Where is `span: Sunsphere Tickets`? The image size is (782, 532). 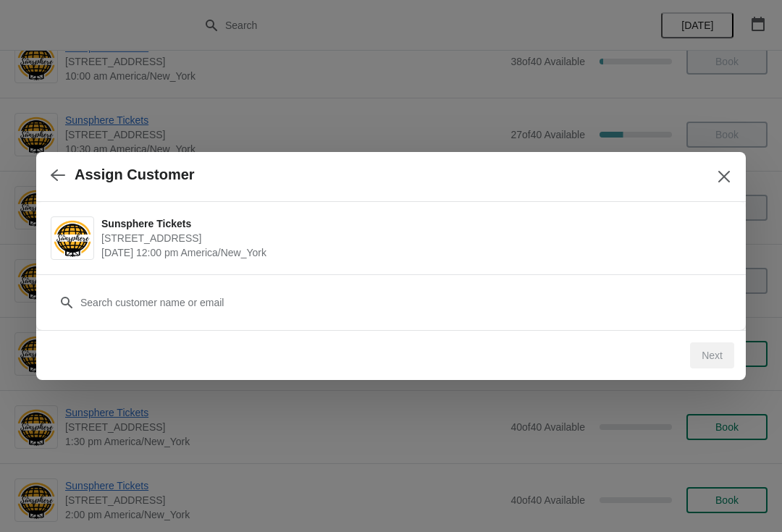 span: Sunsphere Tickets is located at coordinates (413, 223).